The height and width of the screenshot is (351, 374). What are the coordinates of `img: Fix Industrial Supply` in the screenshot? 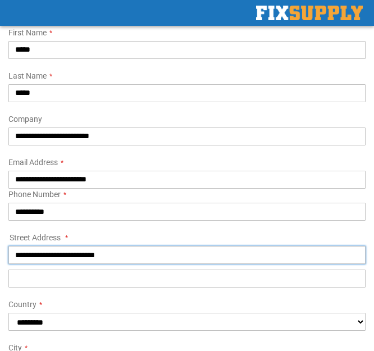 It's located at (310, 13).